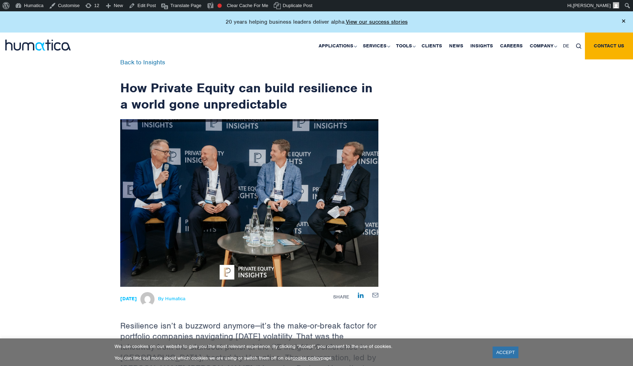  What do you see at coordinates (249, 203) in the screenshot?
I see `img: ndetails` at bounding box center [249, 203].